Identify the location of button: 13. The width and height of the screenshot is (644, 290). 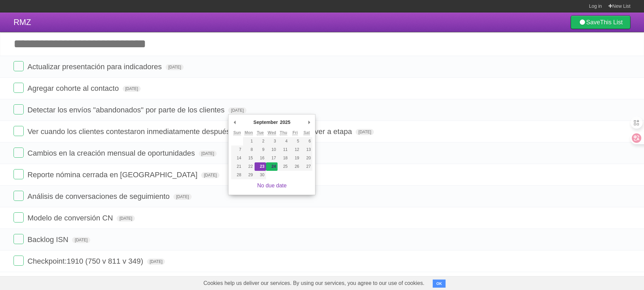
(307, 150).